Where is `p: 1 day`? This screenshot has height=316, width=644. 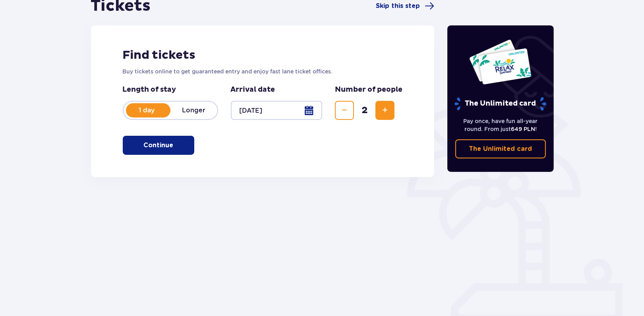
p: 1 day is located at coordinates (147, 111).